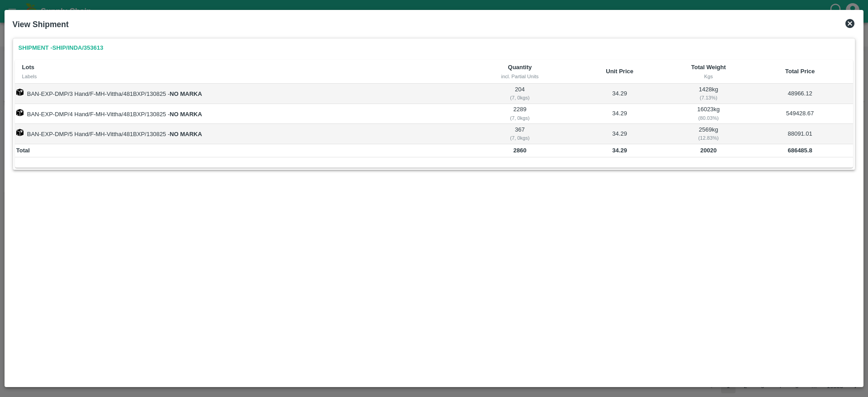 Image resolution: width=868 pixels, height=397 pixels. Describe the element at coordinates (799, 94) in the screenshot. I see `td: 48966.12` at that location.